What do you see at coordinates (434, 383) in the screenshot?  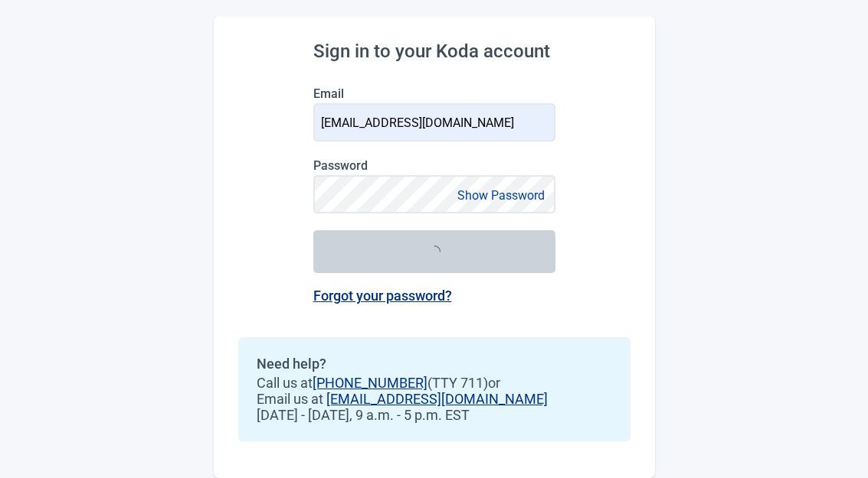 I see `span: Call us at (TTY 711) or` at bounding box center [434, 383].